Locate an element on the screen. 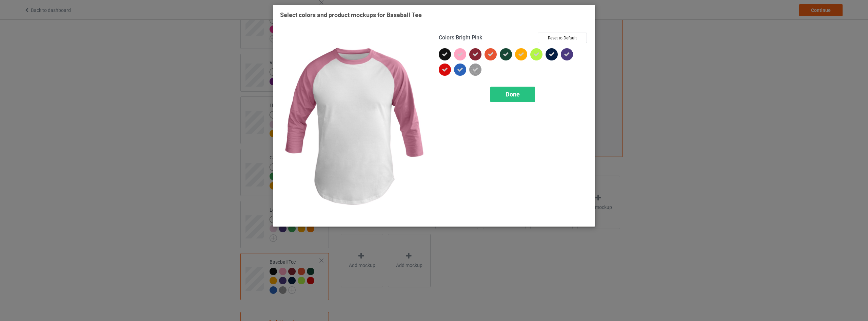 This screenshot has width=868, height=321. img: regular.jpg is located at coordinates (355, 126).